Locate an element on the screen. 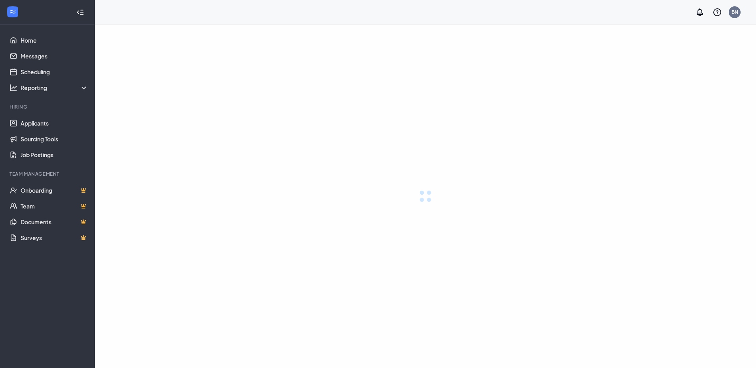 The image size is (756, 368). a: SurveysCrown is located at coordinates (54, 238).